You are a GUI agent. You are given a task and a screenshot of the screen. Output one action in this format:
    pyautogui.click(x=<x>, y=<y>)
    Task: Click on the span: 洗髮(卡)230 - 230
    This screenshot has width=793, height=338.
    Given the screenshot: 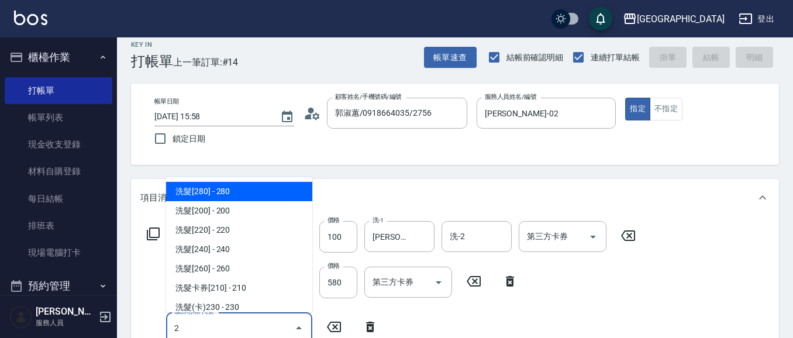 What is the action you would take?
    pyautogui.click(x=239, y=307)
    